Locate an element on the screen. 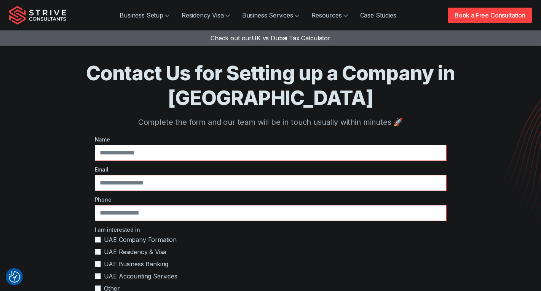 Image resolution: width=541 pixels, height=291 pixels. span: UK vs Dubai Tax Calculator is located at coordinates (291, 38).